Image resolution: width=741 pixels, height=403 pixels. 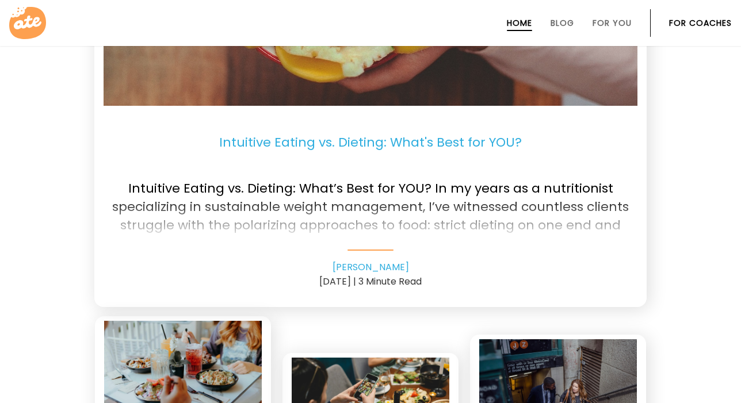 What do you see at coordinates (370, 202) in the screenshot?
I see `p: Intuitive Eating vs. Dieting: What’s Best for YOU? In my years as a nutritionist specializing in ...` at bounding box center [370, 202].